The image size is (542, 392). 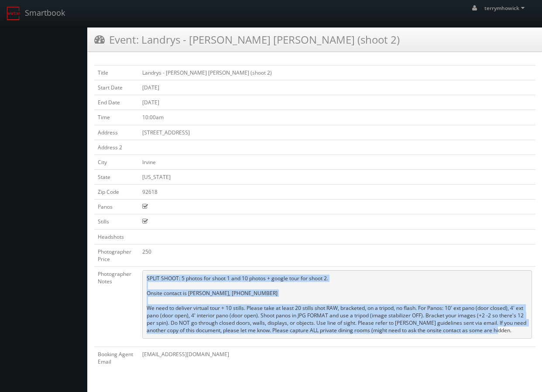 What do you see at coordinates (337, 117) in the screenshot?
I see `td: 10:00am` at bounding box center [337, 117].